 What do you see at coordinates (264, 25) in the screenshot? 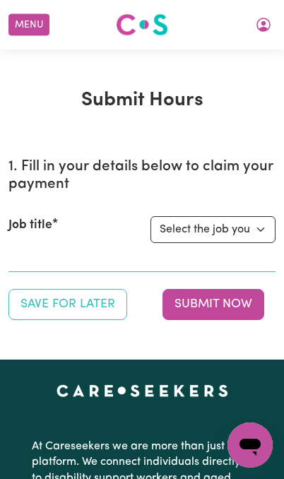
I see `button: My Account` at bounding box center [264, 25].